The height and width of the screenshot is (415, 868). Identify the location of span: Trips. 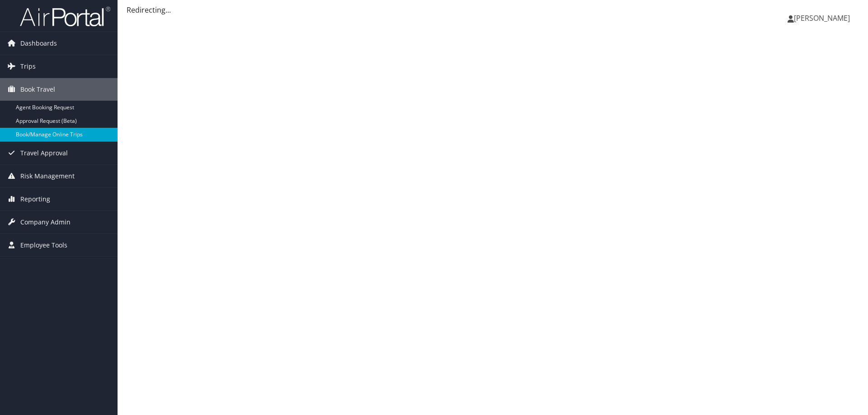
(28, 66).